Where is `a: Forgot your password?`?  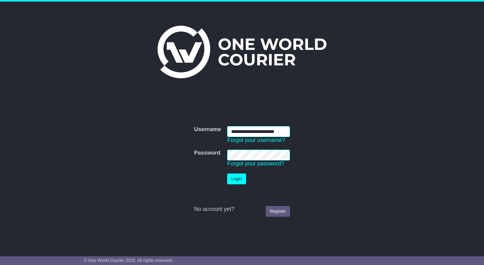
a: Forgot your password? is located at coordinates (256, 164).